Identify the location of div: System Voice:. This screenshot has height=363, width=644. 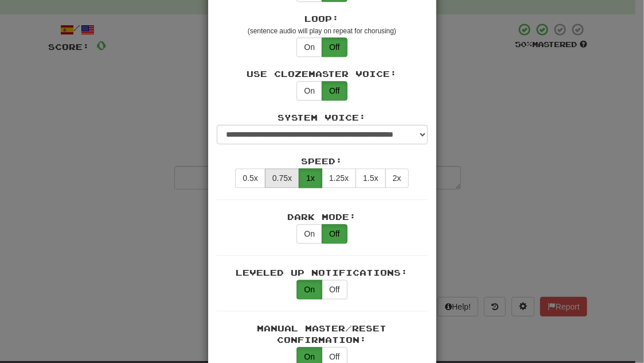
(322, 118).